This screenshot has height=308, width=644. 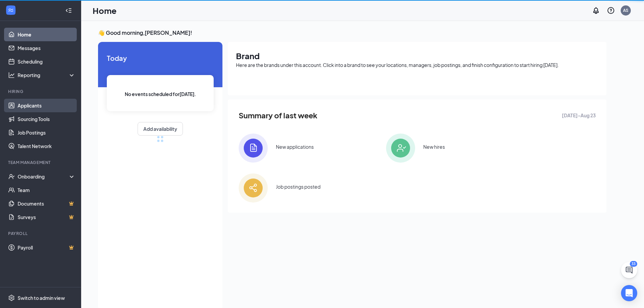 I want to click on div: 33, so click(x=634, y=263).